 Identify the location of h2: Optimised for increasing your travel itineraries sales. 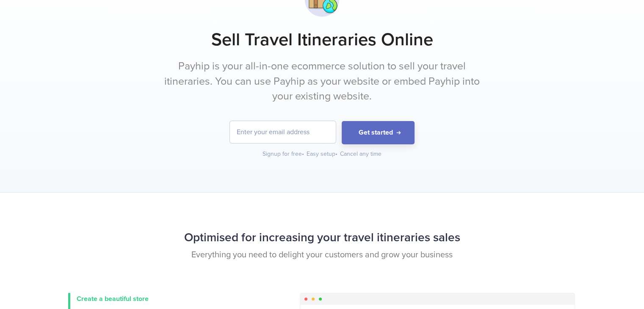
(322, 238).